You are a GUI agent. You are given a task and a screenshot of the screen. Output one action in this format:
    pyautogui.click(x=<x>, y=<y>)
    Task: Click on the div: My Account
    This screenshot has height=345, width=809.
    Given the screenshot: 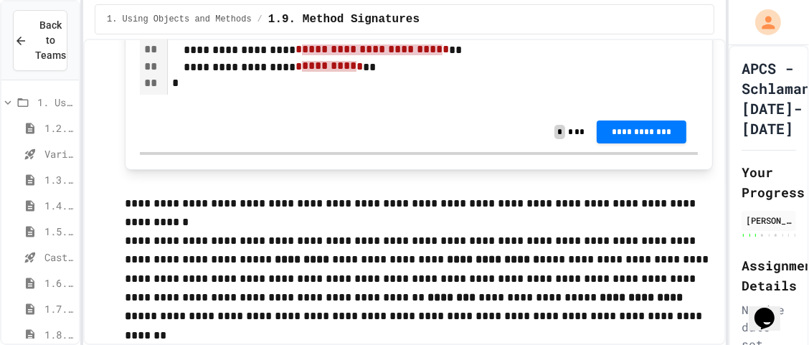 What is the action you would take?
    pyautogui.click(x=763, y=22)
    